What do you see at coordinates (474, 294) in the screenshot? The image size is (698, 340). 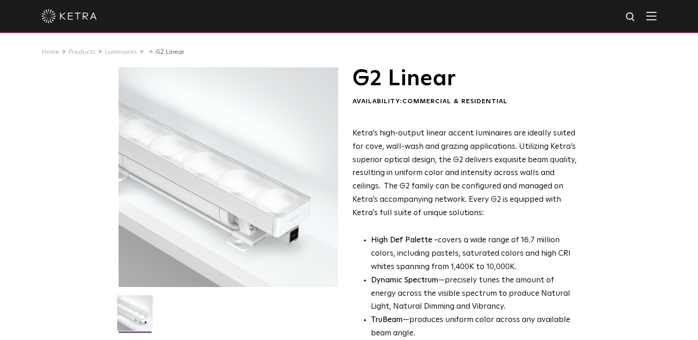 I see `li: —precisely tunes the amount of energy across the visible spectrum to produce Natural Light, Natur...` at bounding box center [474, 294].